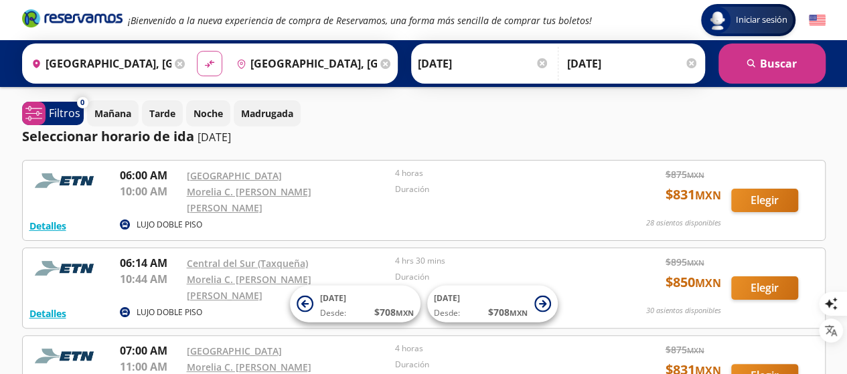  What do you see at coordinates (684, 223) in the screenshot?
I see `p: 28 asientos disponibles` at bounding box center [684, 223].